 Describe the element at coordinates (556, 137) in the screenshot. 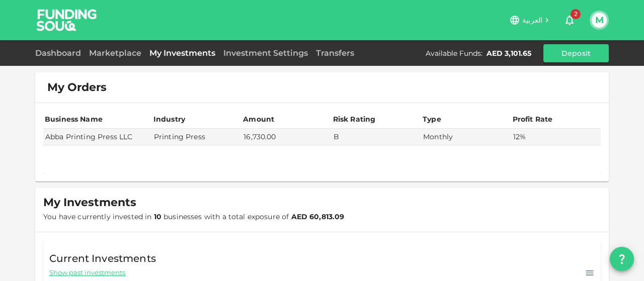

I see `td: 12%` at that location.